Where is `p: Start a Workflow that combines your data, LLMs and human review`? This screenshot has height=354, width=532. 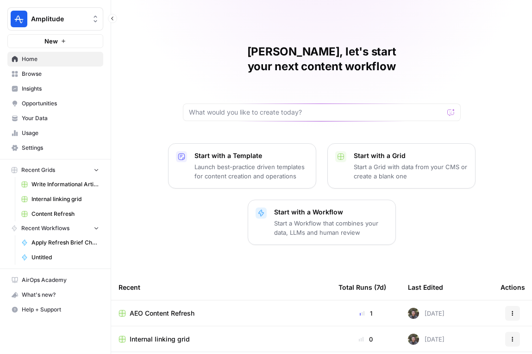
p: Start a Workflow that combines your data, LLMs and human review is located at coordinates (331, 228).